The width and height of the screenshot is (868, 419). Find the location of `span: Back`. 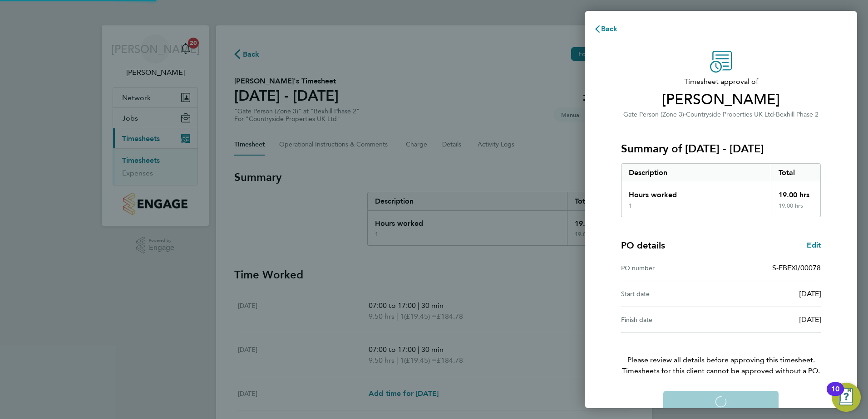

span: Back is located at coordinates (609, 28).